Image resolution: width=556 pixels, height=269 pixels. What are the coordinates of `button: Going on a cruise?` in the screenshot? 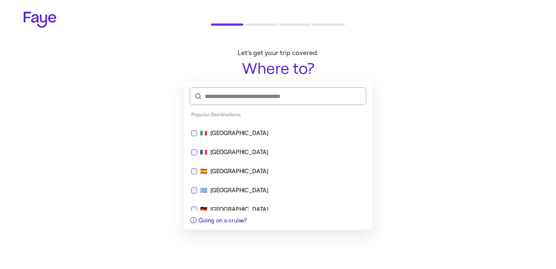 It's located at (218, 220).